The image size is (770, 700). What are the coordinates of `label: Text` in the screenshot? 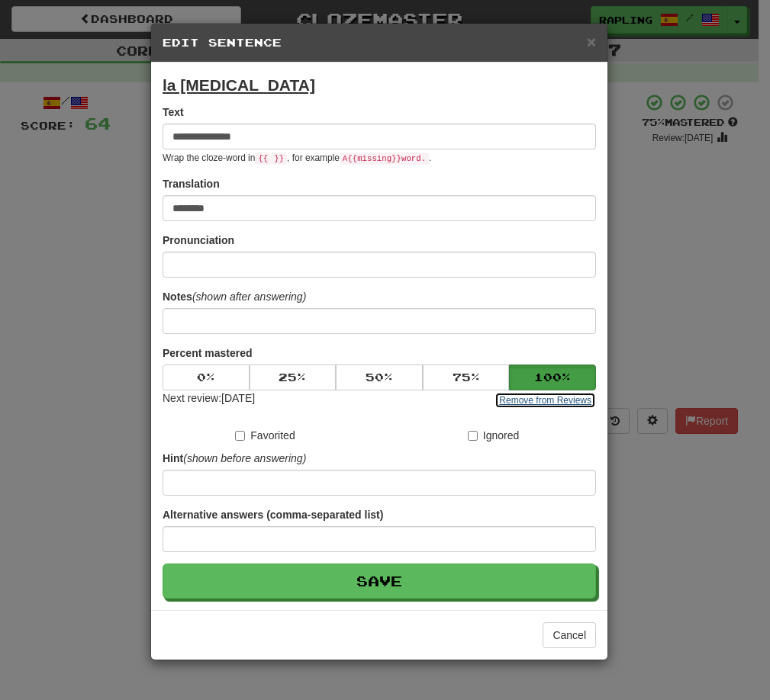 It's located at (174, 112).